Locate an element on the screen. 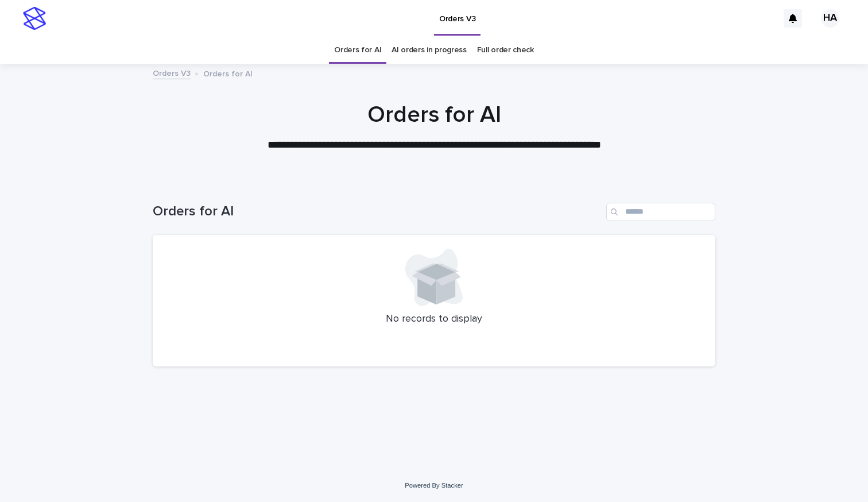  div: Search is located at coordinates (661, 212).